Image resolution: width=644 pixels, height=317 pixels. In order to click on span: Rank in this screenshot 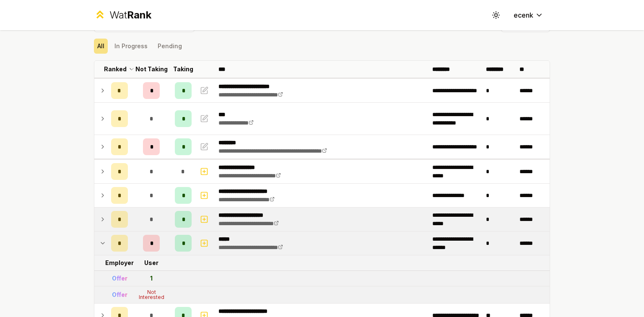, I will do `click(139, 15)`.